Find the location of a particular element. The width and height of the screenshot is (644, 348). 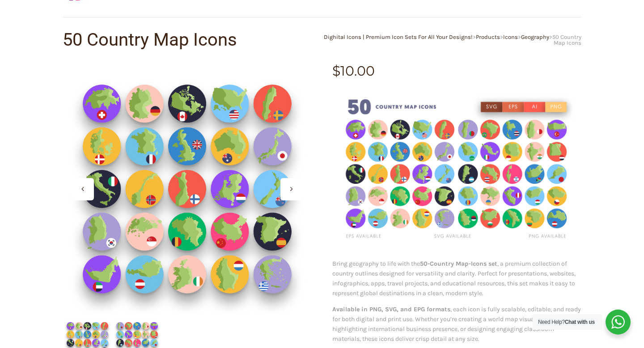

span: Icons is located at coordinates (510, 37).